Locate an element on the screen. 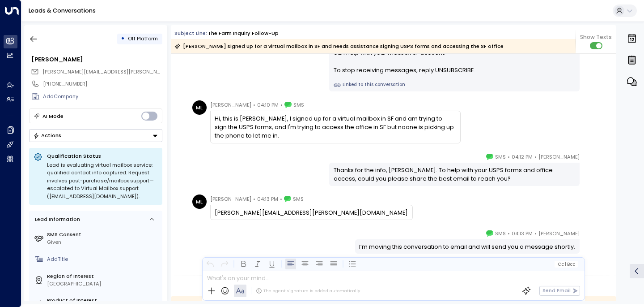 The width and height of the screenshot is (644, 307). label: Product of Interest is located at coordinates (103, 300).